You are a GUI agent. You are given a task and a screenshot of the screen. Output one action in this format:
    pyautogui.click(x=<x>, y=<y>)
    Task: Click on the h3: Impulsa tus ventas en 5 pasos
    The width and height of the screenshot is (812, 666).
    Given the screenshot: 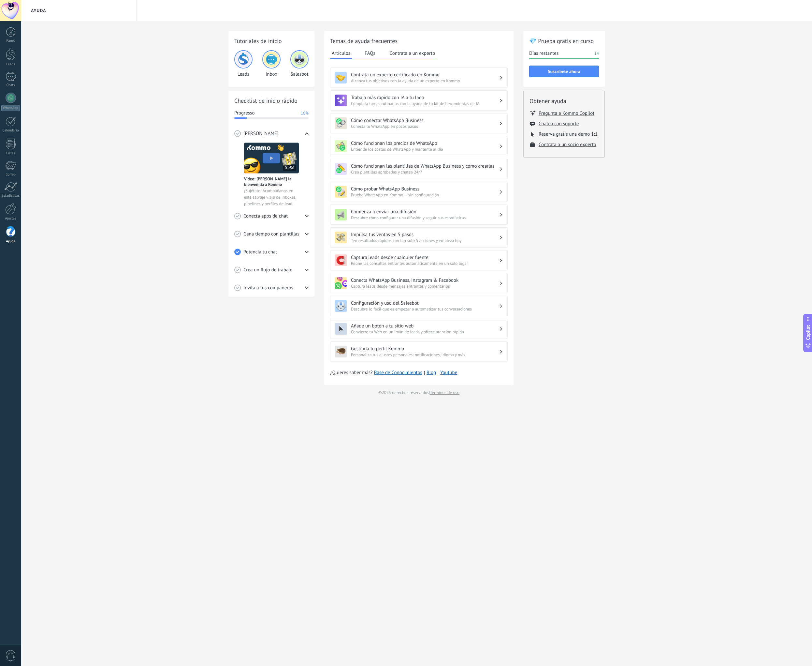 What is the action you would take?
    pyautogui.click(x=425, y=235)
    